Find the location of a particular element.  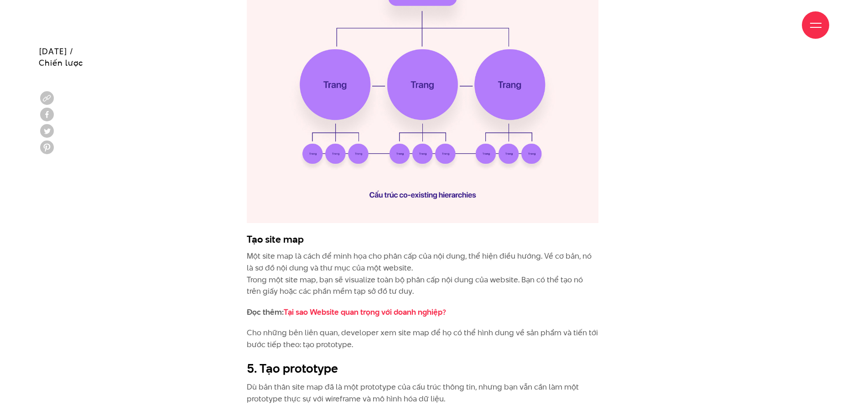

p: Dù bản thân site map đã là một prototype của cấu trúc thông tin, nhưng bạn vẫn cần làm một protot... is located at coordinates (423, 393).